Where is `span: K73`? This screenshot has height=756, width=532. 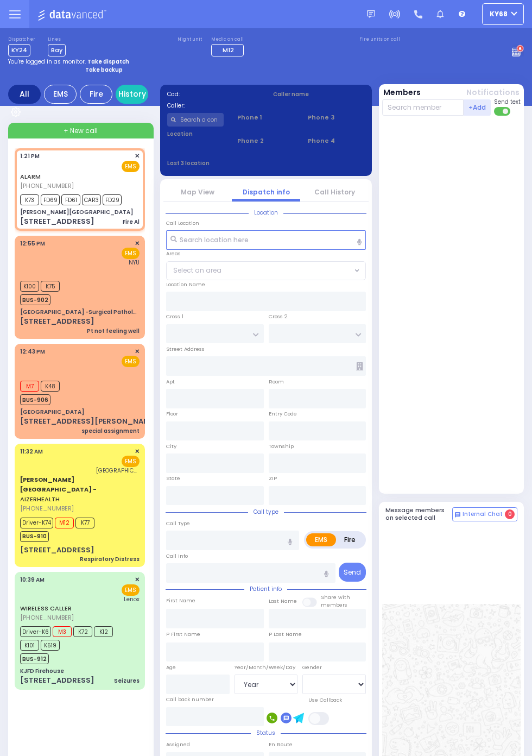
span: K73 is located at coordinates (29, 200).